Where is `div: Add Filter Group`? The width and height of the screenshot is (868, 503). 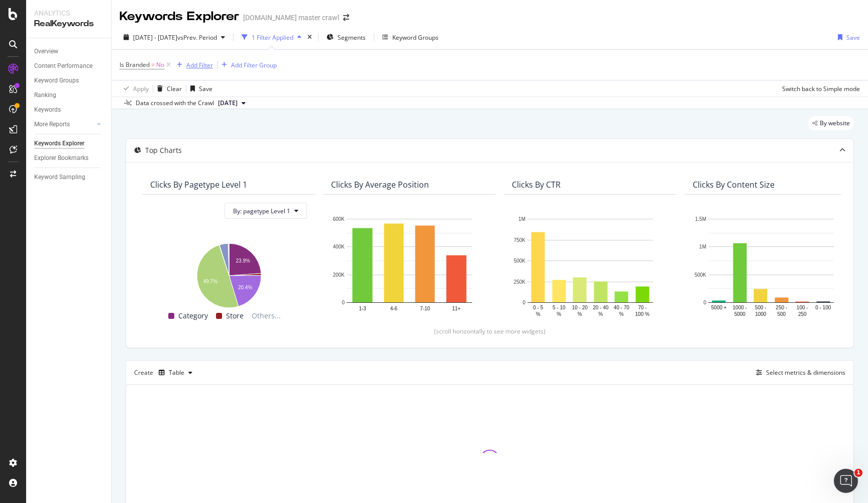
div: Add Filter Group is located at coordinates (254, 65).